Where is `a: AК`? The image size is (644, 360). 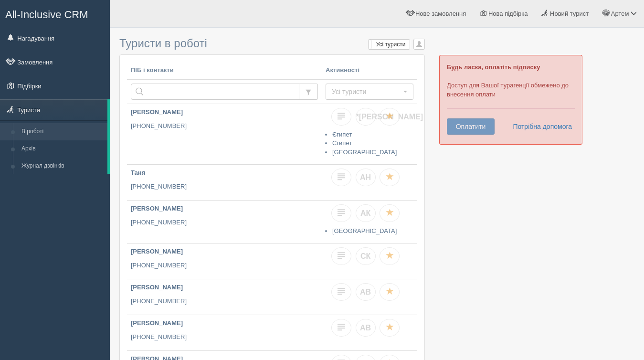
a: AК is located at coordinates (366, 213).